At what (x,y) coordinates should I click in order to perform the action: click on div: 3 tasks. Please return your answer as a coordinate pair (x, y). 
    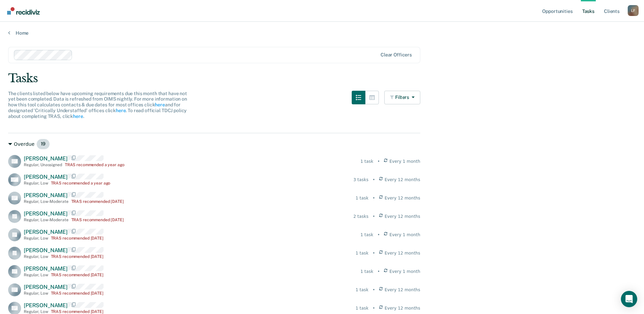
    Looking at the image, I should click on (361, 180).